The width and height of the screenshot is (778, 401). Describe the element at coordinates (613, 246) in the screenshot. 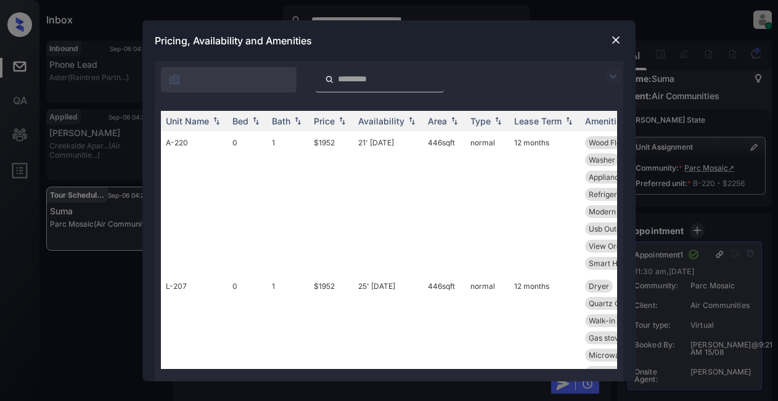

I see `span: View Orchard` at that location.